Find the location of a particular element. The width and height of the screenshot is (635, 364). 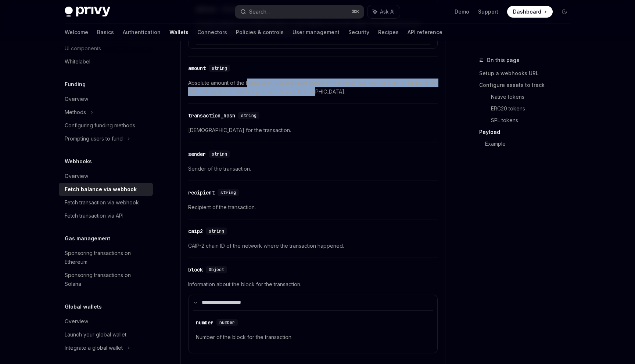

button: Ask AI is located at coordinates (383, 12).